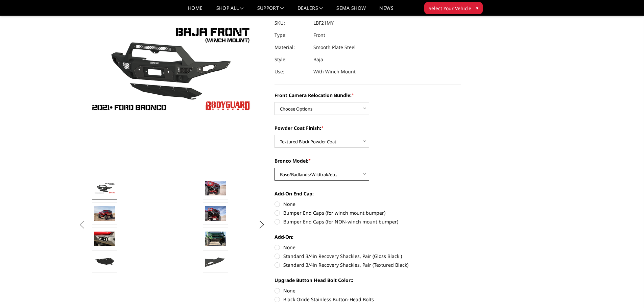  What do you see at coordinates (453, 8) in the screenshot?
I see `button: Select Your Vehicle` at bounding box center [453, 8].